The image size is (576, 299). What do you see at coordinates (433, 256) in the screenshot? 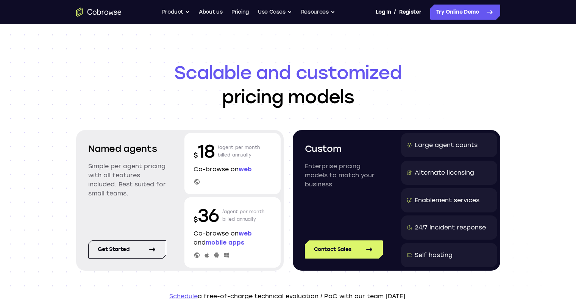
I see `div: Self hosting` at bounding box center [433, 256].